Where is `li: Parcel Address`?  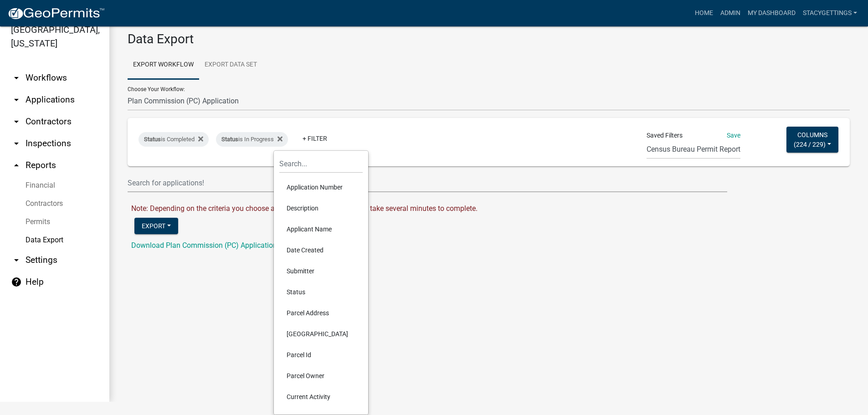
li: Parcel Address is located at coordinates (321, 312).